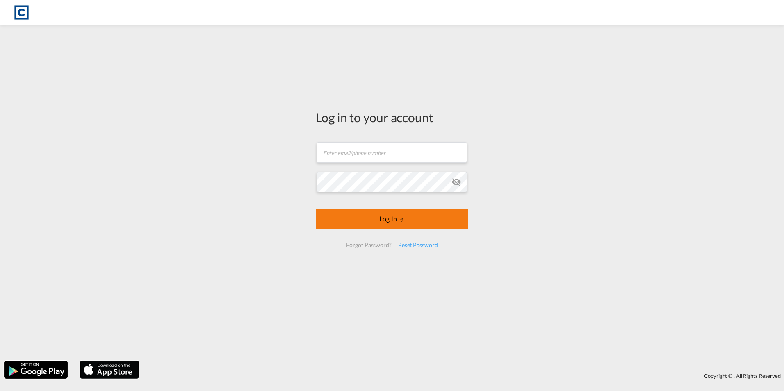  What do you see at coordinates (463, 376) in the screenshot?
I see `div: Copyright © . All Rights Reserved` at bounding box center [463, 376].